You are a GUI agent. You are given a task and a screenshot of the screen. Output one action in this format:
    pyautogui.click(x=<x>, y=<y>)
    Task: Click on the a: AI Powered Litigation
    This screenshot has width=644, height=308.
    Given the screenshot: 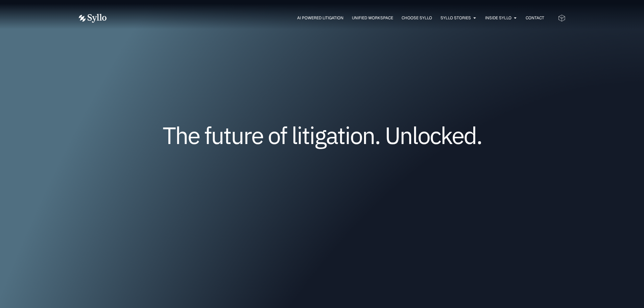 What is the action you would take?
    pyautogui.click(x=320, y=18)
    